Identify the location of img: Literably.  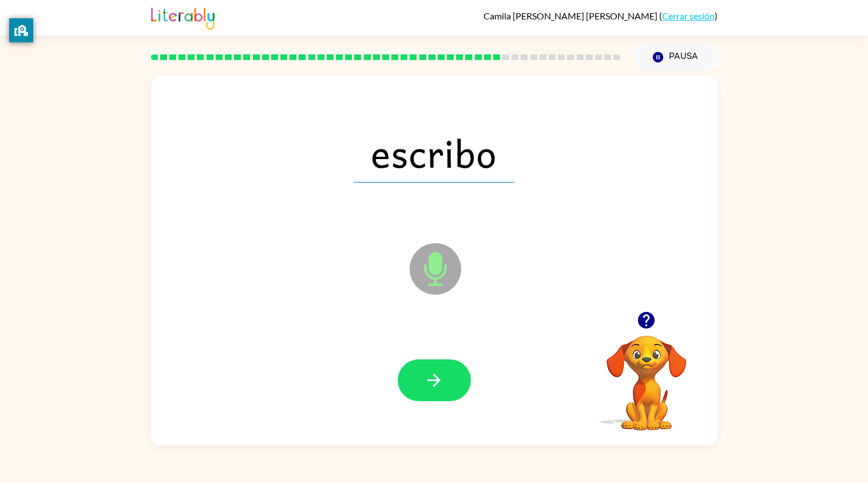
(182, 17).